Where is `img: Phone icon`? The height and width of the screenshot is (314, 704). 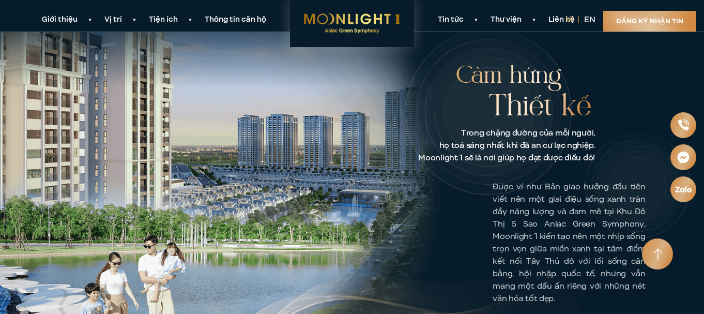 img: Phone icon is located at coordinates (683, 125).